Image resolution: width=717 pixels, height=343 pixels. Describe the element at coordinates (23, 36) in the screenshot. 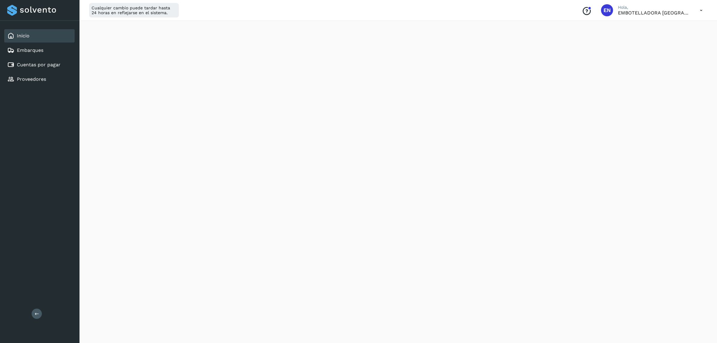

I see `a: Inicio` at that location.